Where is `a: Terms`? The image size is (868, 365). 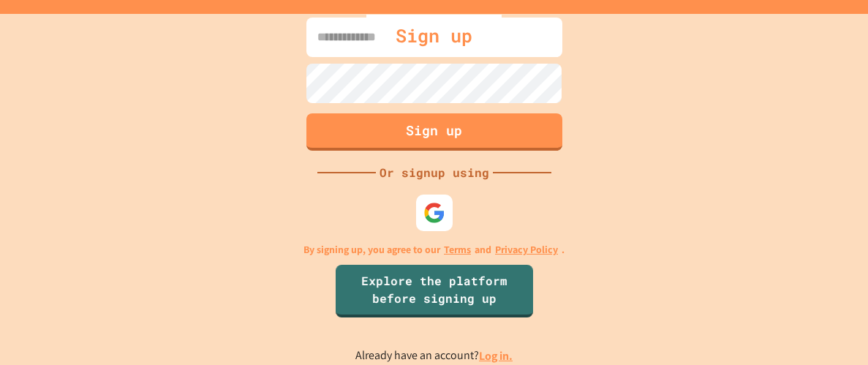
a: Terms is located at coordinates (457, 249).